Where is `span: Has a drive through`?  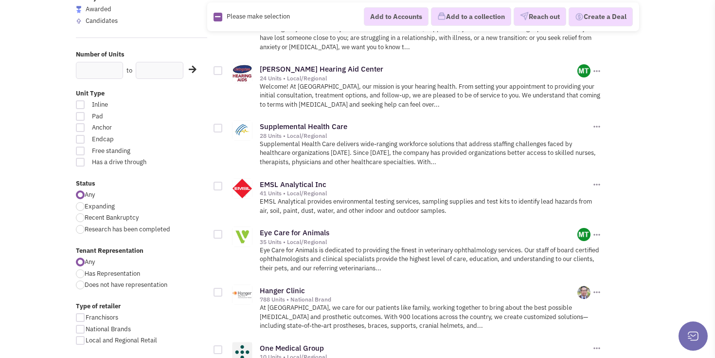 span: Has a drive through is located at coordinates (126, 162).